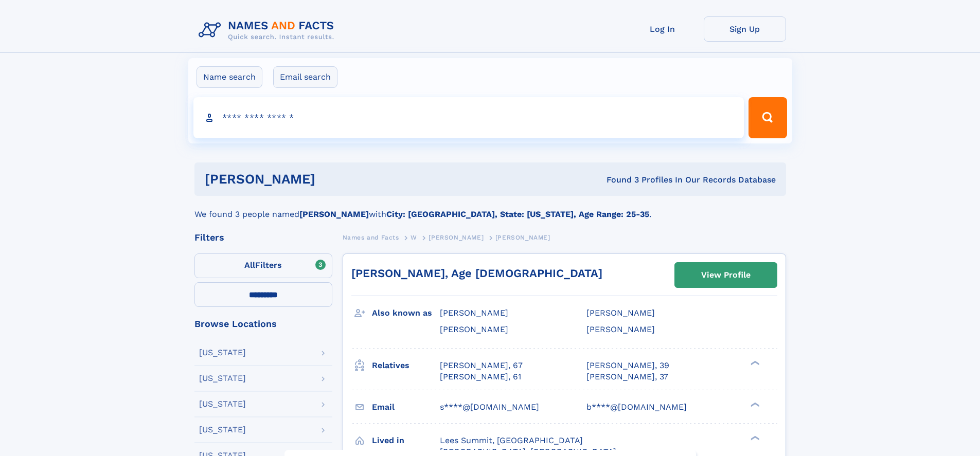 The width and height of the screenshot is (980, 456). Describe the element at coordinates (305, 77) in the screenshot. I see `label: Email search` at that location.